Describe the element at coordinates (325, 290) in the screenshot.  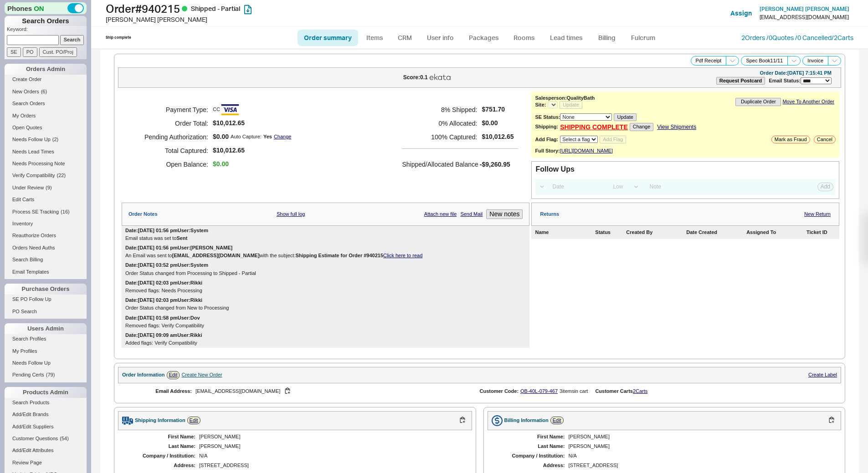
I see `div: Removed flags: Needs Processing` at that location.